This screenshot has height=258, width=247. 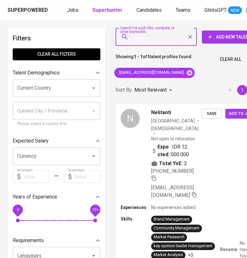 What do you see at coordinates (28, 10) in the screenshot?
I see `a: Superpowered` at bounding box center [28, 10].